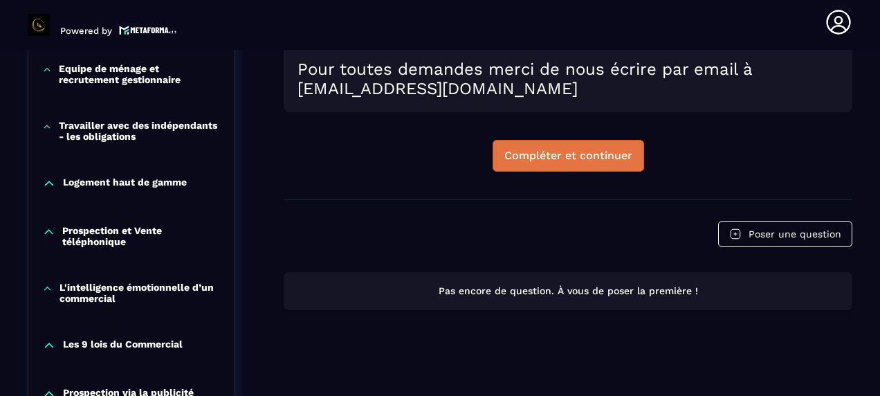 The width and height of the screenshot is (880, 396). I want to click on p: Powered by, so click(86, 30).